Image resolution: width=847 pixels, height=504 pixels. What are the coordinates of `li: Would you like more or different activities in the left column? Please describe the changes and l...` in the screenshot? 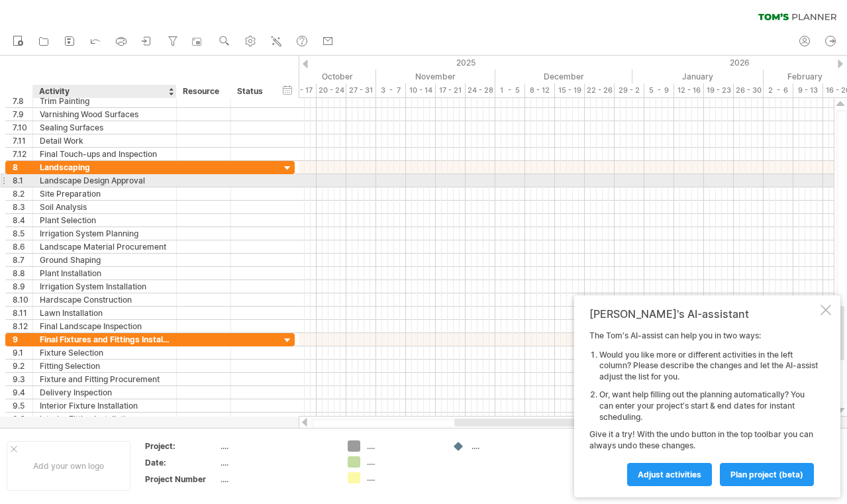 It's located at (709, 366).